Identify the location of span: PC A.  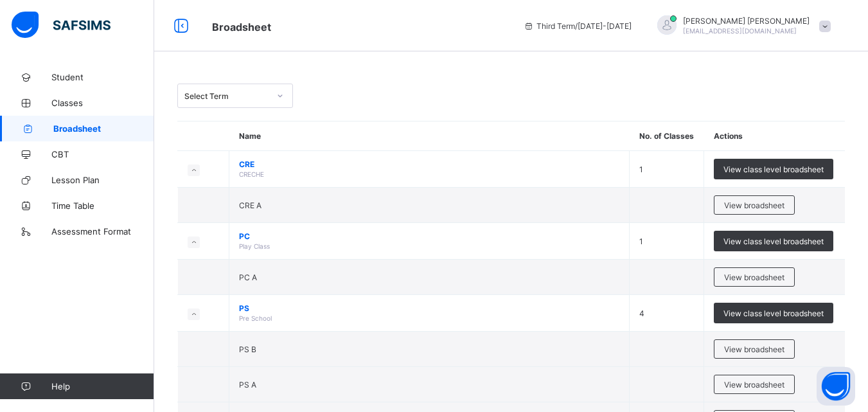
(248, 277).